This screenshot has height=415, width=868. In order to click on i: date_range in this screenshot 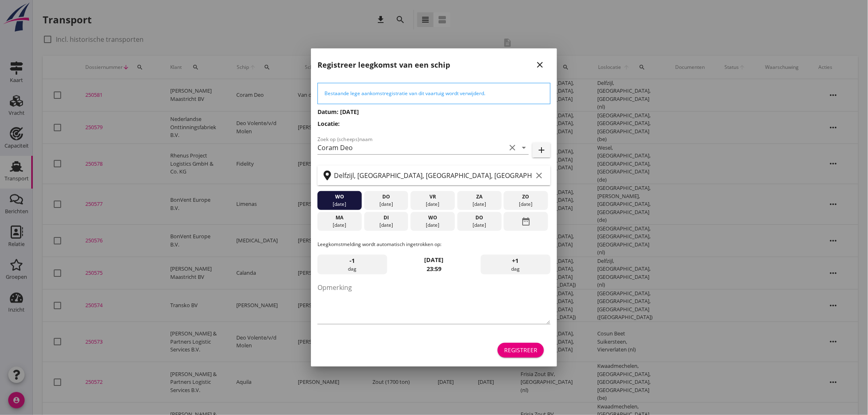, I will do `click(526, 221)`.